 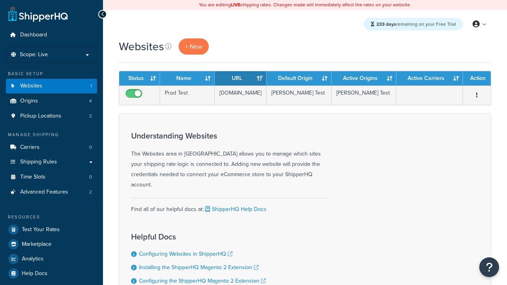 I want to click on li: Help Docs, so click(x=52, y=274).